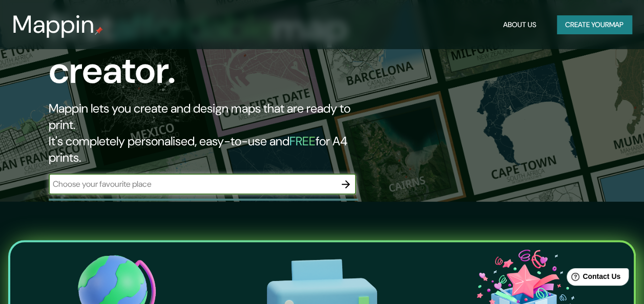 This screenshot has width=644, height=304. Describe the element at coordinates (520, 25) in the screenshot. I see `button: About Us` at that location.